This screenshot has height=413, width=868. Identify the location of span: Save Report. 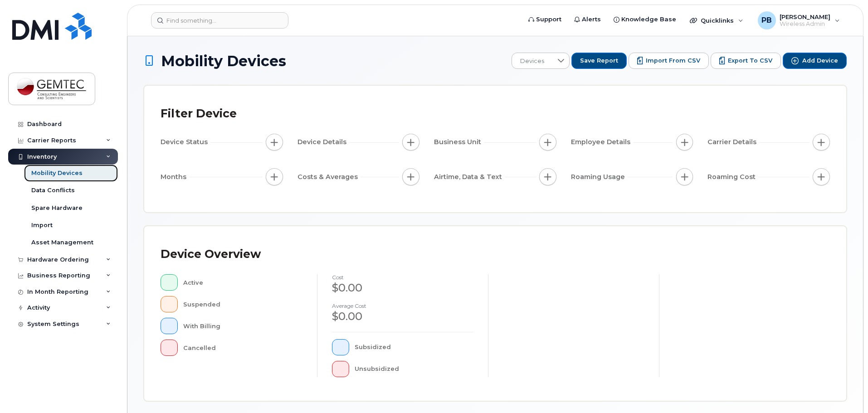
(599, 61).